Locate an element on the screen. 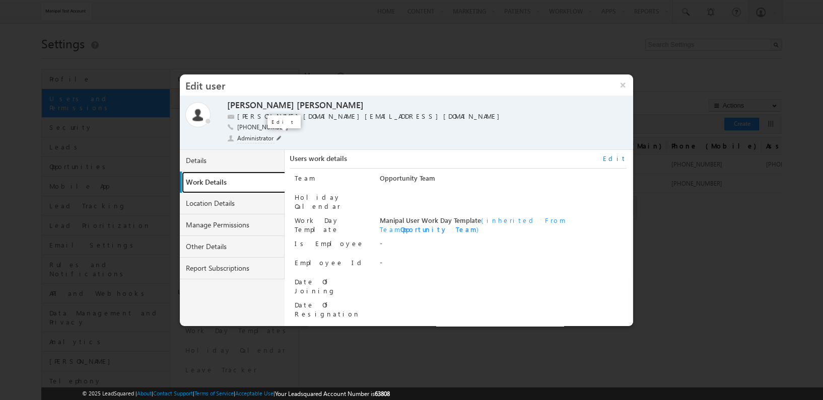  p: Edit is located at coordinates (284, 122).